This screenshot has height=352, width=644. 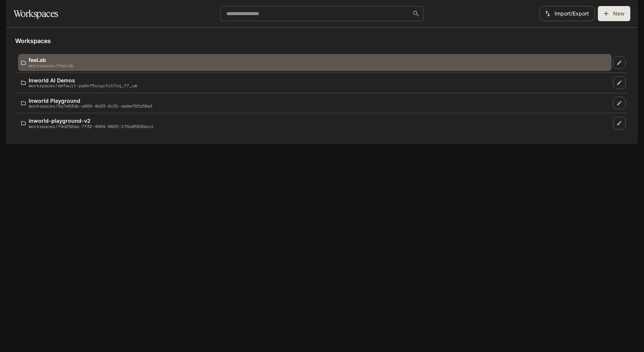 What do you see at coordinates (315, 83) in the screenshot?
I see `a: Inworld AI Demosworkspaces/default-pa9of5vuyctch7cq_f7_uw` at bounding box center [315, 83].